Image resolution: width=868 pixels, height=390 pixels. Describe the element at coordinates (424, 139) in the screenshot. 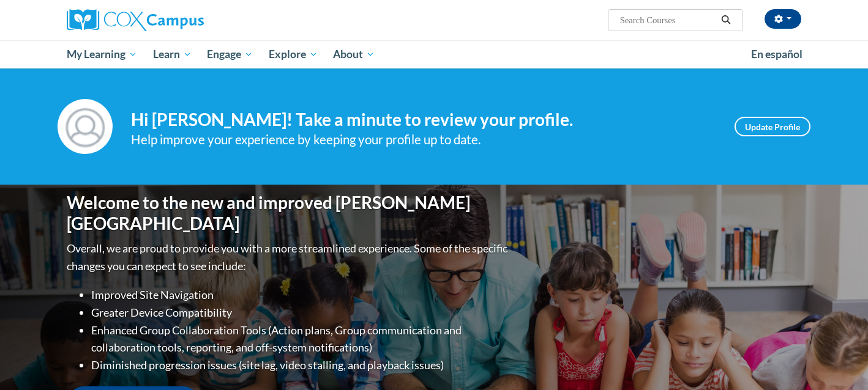

I see `div: Help improve your experience by keeping your profile up to date.` at that location.